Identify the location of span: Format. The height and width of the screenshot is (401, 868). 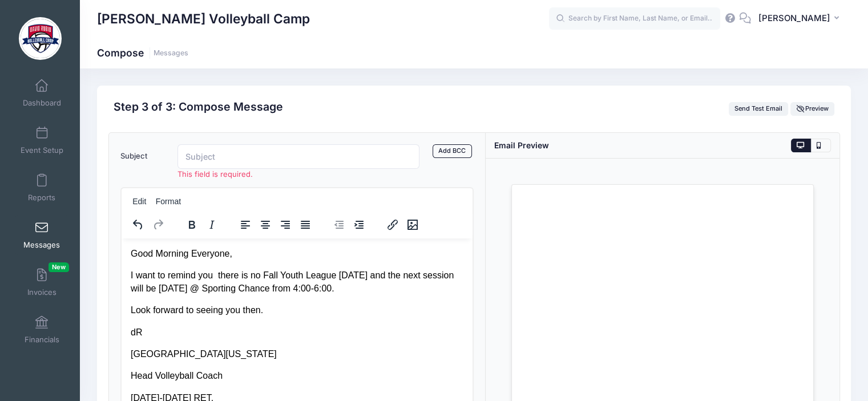
(168, 202).